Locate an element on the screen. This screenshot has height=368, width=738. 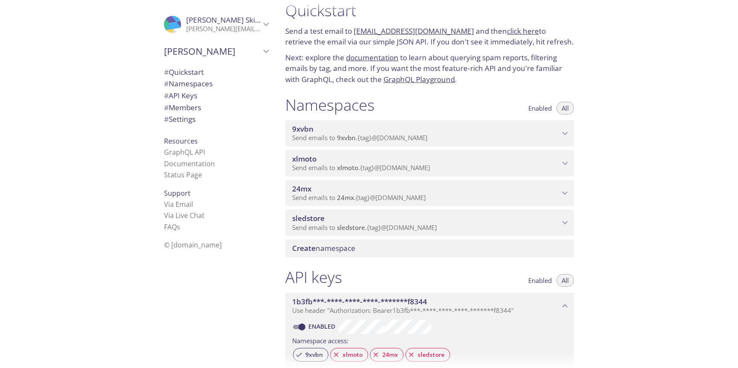
p: Next: explore the to learn about querying spam reports, filtering emails by tag, and more. If you... is located at coordinates (430, 68).